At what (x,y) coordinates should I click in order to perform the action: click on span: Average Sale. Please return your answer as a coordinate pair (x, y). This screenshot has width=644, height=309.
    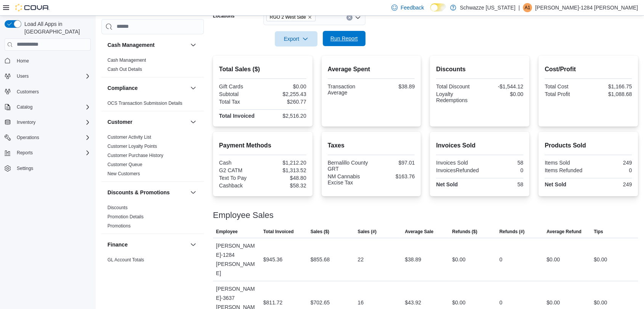
    Looking at the image, I should click on (419, 232).